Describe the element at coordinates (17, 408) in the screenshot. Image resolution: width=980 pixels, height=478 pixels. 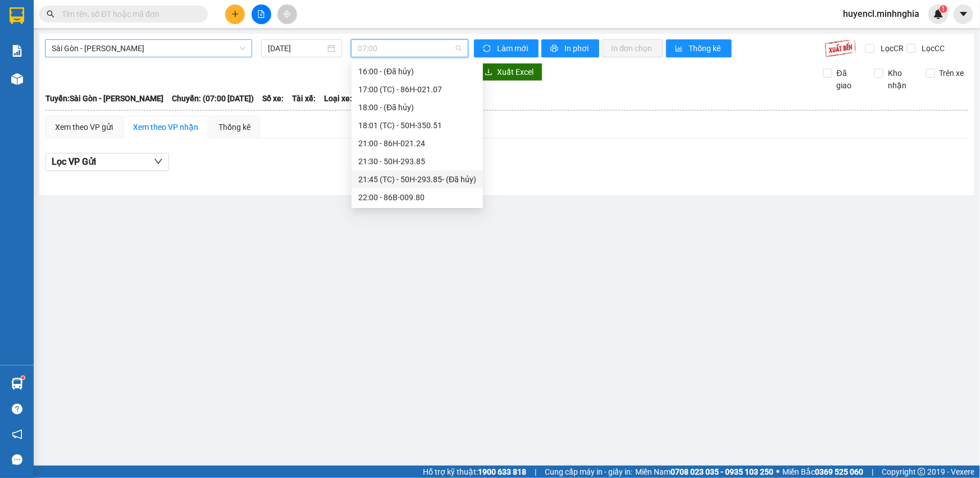
I see `span: question-circle` at that location.